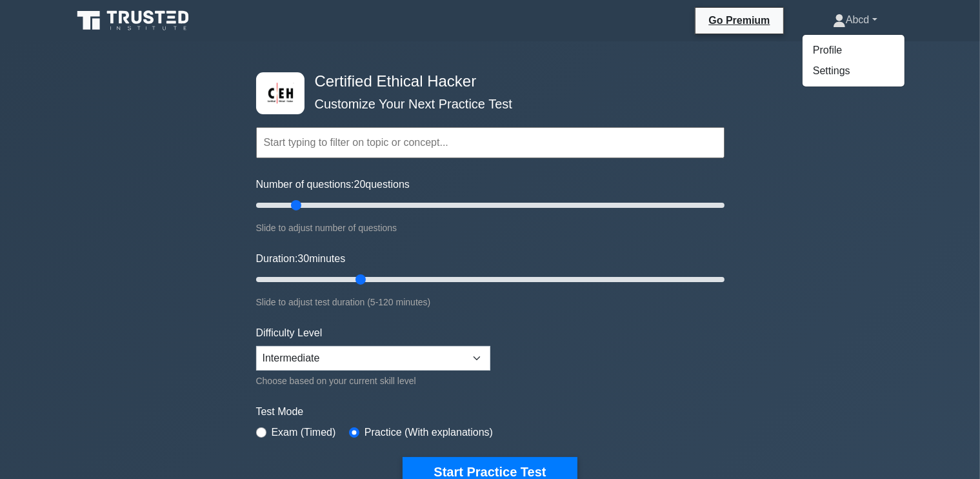 The image size is (980, 479). I want to click on span: 20, so click(360, 184).